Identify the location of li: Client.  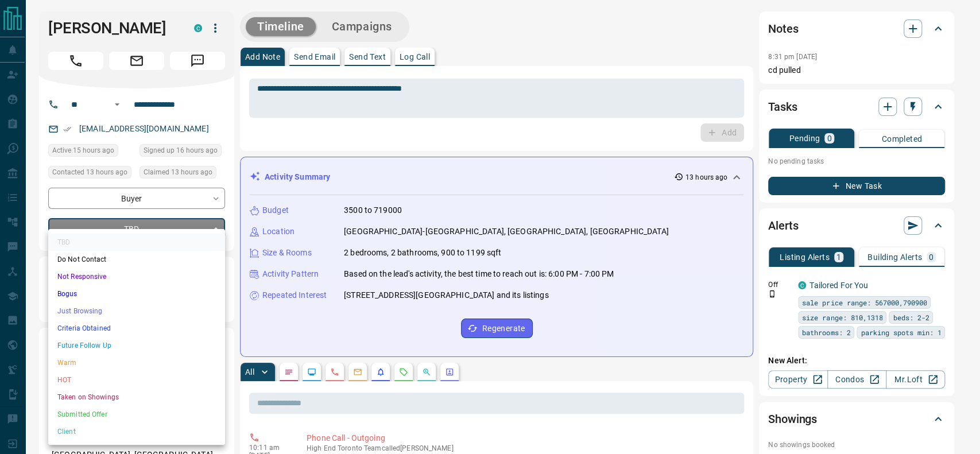
(136, 432).